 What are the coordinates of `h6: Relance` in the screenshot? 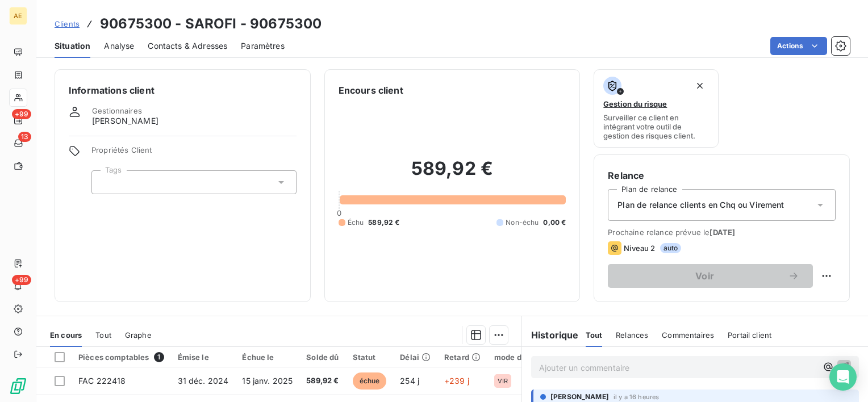 It's located at (721, 176).